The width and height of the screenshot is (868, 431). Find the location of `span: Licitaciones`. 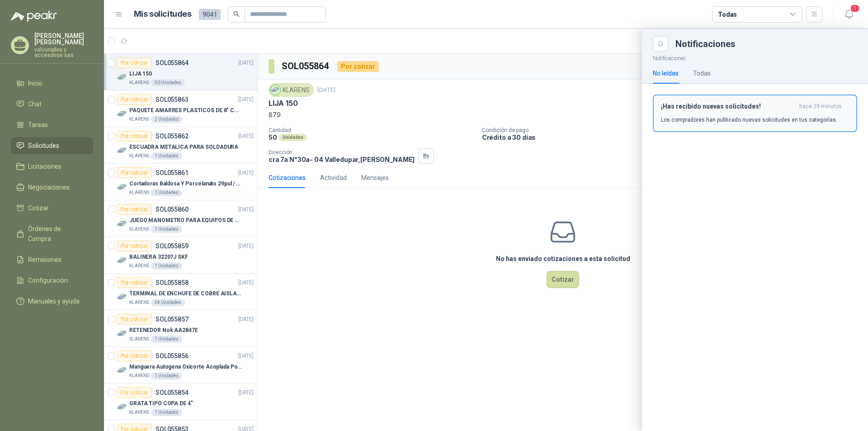

span: Licitaciones is located at coordinates (45, 167).